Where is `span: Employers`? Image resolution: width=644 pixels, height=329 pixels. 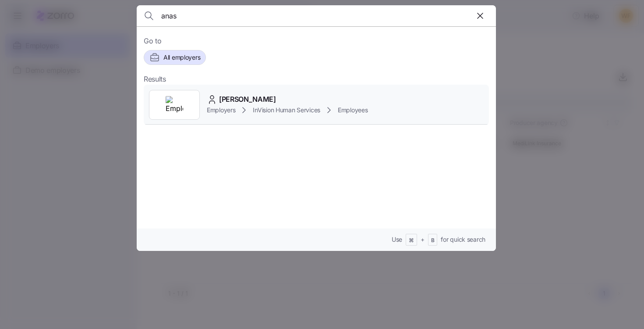
span: Employers is located at coordinates (221, 110).